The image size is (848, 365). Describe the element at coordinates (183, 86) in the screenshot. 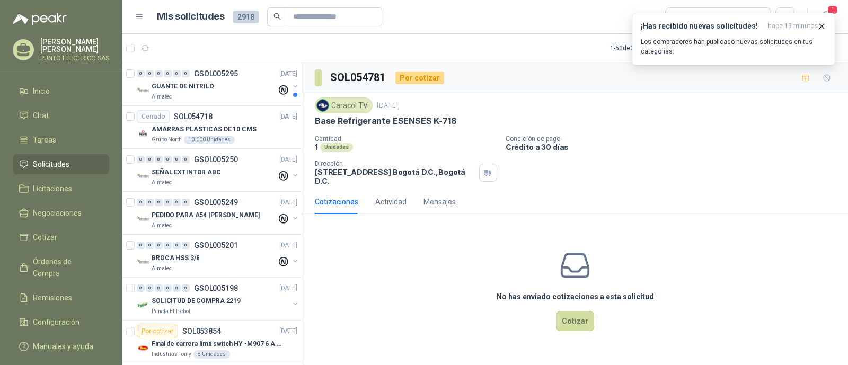

I see `p: GUANTE DE NITRILO` at that location.